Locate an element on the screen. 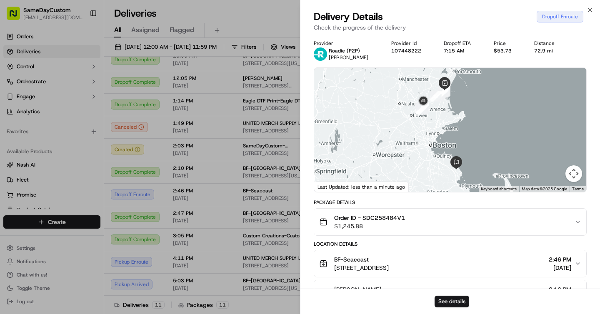 The width and height of the screenshot is (600, 314). img: SameDayCustom is located at coordinates (15, 128).